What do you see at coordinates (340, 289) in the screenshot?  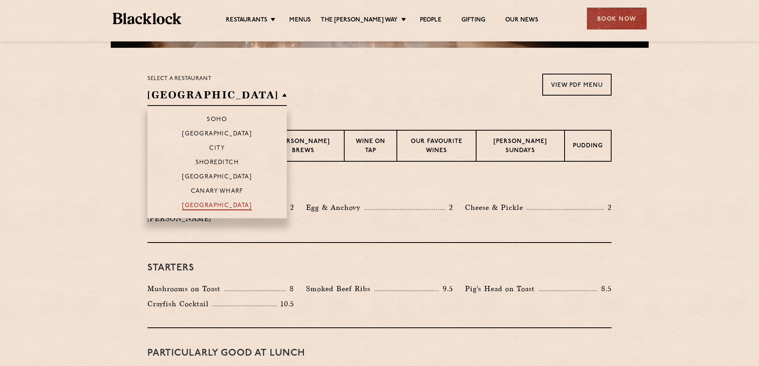 I see `p: Smoked Beef Ribs` at bounding box center [340, 289].